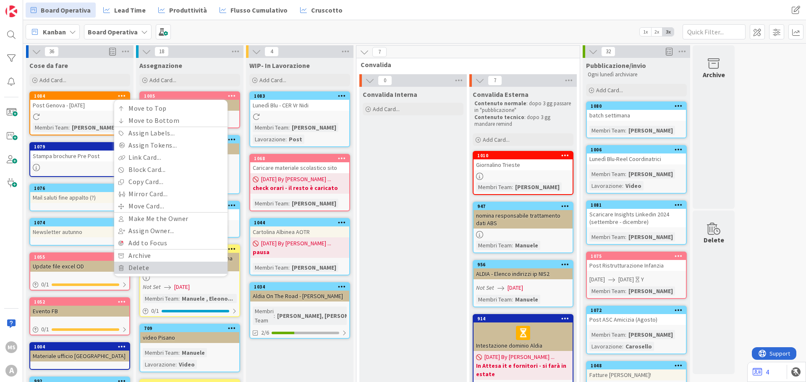  I want to click on div: 1079, so click(80, 147).